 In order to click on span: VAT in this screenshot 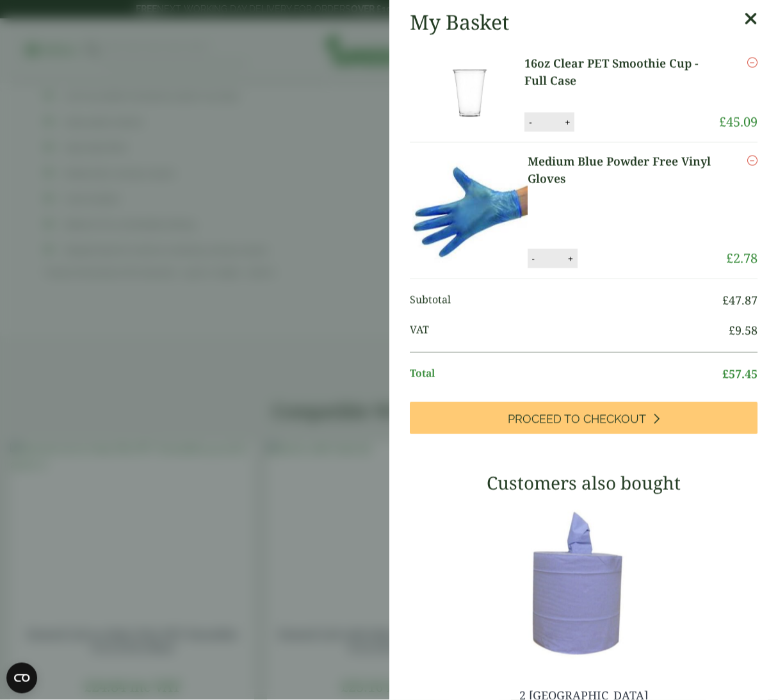, I will do `click(569, 330)`.